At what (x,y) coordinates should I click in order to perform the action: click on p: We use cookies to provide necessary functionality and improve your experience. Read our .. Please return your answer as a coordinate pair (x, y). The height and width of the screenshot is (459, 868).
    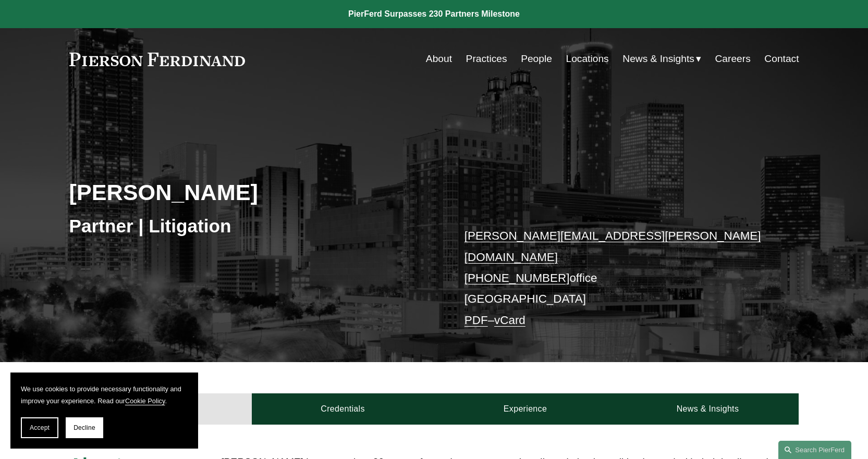
    Looking at the image, I should click on (104, 395).